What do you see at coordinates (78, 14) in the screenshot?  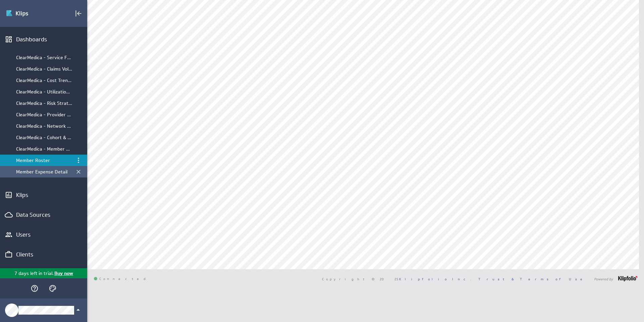 I see `div: Collapse` at bounding box center [78, 14].